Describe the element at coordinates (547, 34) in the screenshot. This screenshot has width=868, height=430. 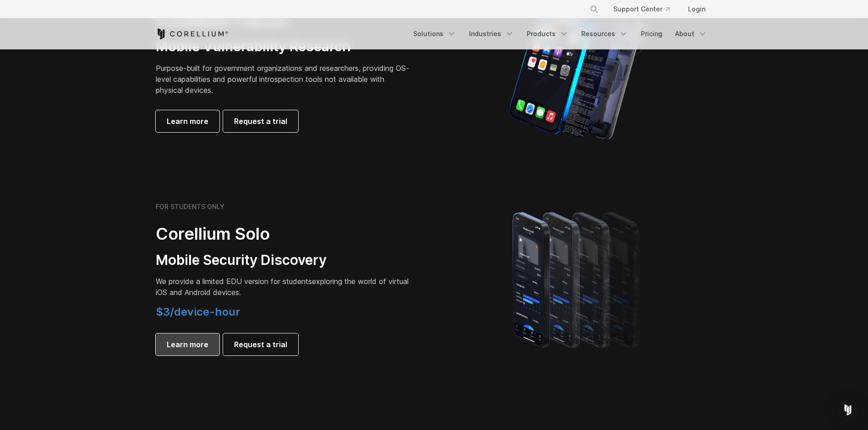
I see `a: Products` at that location.